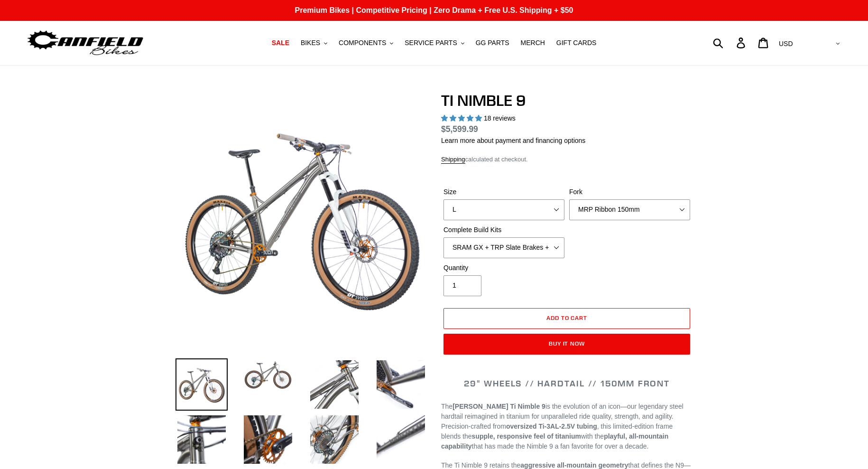 This screenshot has width=868, height=469. Describe the element at coordinates (514, 140) in the screenshot. I see `a: Learn more about payment and financing options` at that location.